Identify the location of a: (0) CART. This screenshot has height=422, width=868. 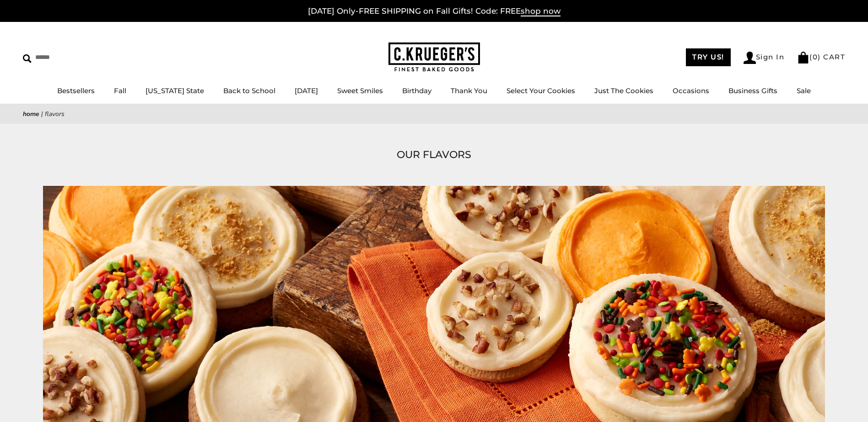
(821, 57).